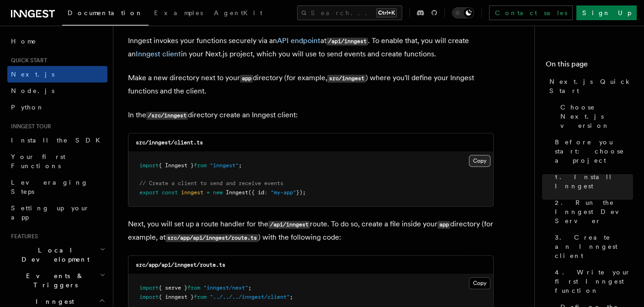 Image resolution: width=644 pixels, height=307 pixels. What do you see at coordinates (29, 126) in the screenshot?
I see `span: Inngest tour` at bounding box center [29, 126].